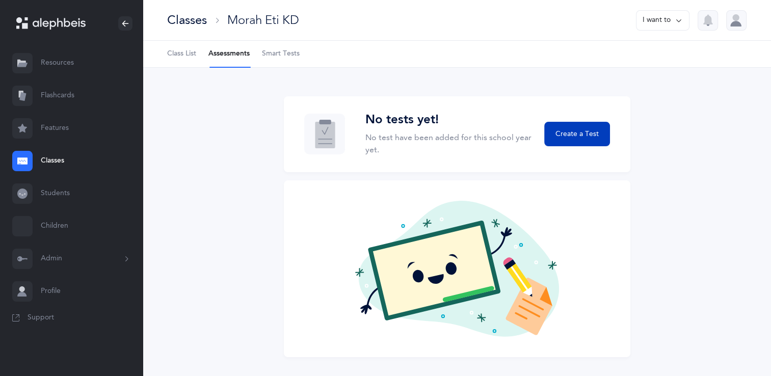  I want to click on div: Morah Eti KD, so click(263, 20).